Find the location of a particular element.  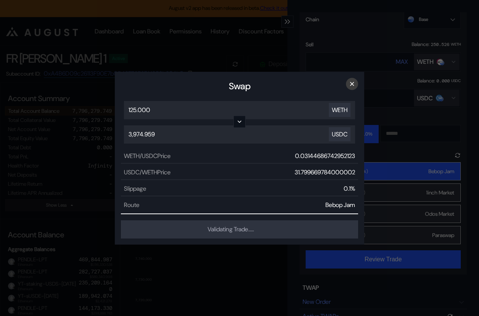

div: WETH is located at coordinates (340, 110).